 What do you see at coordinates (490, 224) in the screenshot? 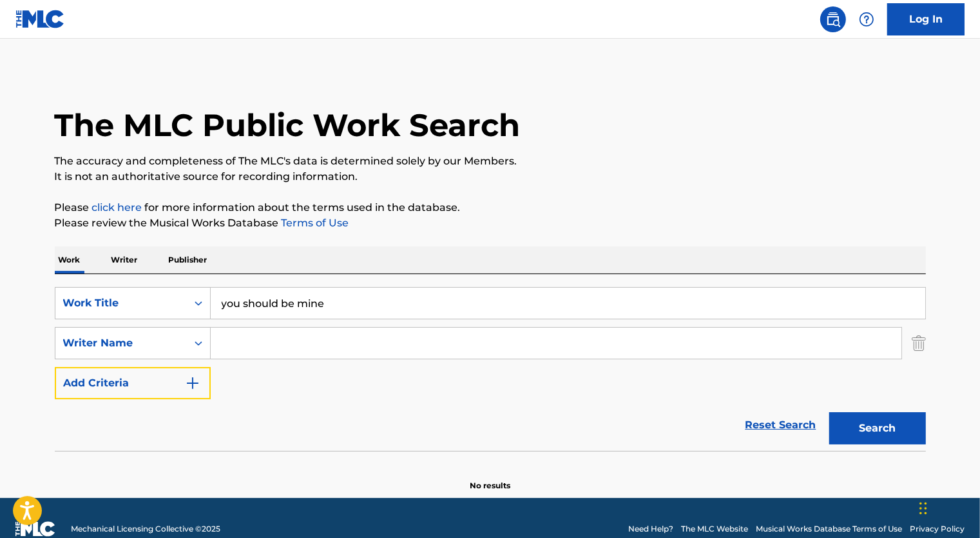
I see `p: Please review the Musical Works Database` at bounding box center [490, 224].